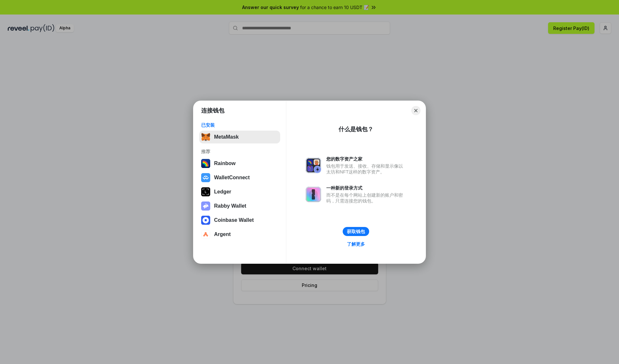 This screenshot has height=364, width=619. What do you see at coordinates (356, 232) in the screenshot?
I see `div: 获取钱包` at bounding box center [356, 232].